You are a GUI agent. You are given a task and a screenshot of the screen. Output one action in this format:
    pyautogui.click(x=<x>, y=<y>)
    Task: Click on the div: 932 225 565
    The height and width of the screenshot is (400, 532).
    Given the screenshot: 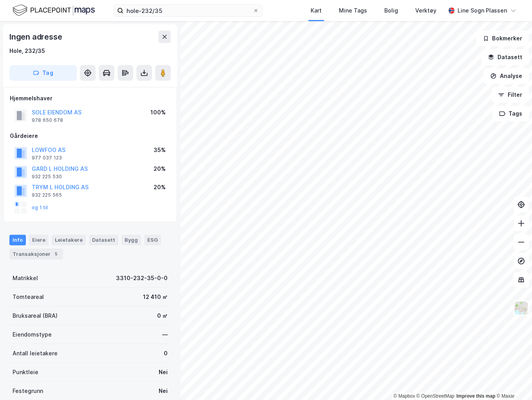 What is the action you would take?
    pyautogui.click(x=47, y=195)
    